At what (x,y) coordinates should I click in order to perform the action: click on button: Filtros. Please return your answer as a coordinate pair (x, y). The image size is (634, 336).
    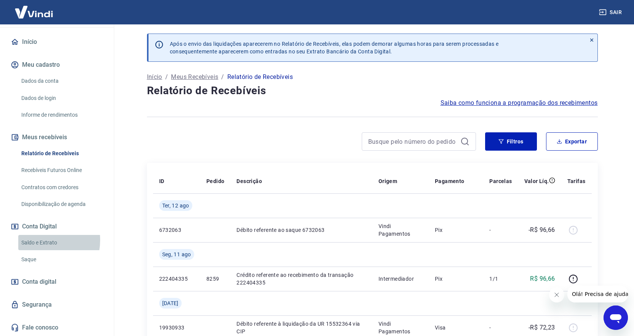
    Looking at the image, I should click on (511, 141).